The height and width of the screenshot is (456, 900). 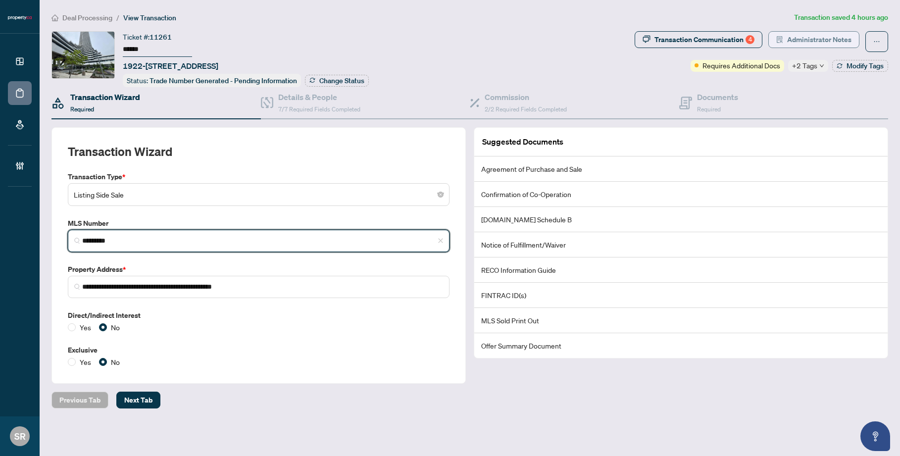 I want to click on label: Exclusive, so click(x=258, y=350).